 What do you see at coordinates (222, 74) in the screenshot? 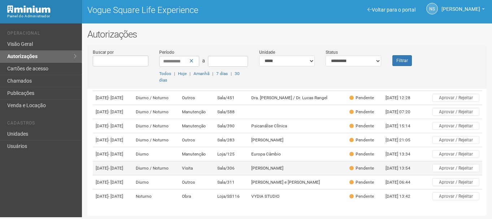
I see `a: 7 dias` at bounding box center [222, 74].